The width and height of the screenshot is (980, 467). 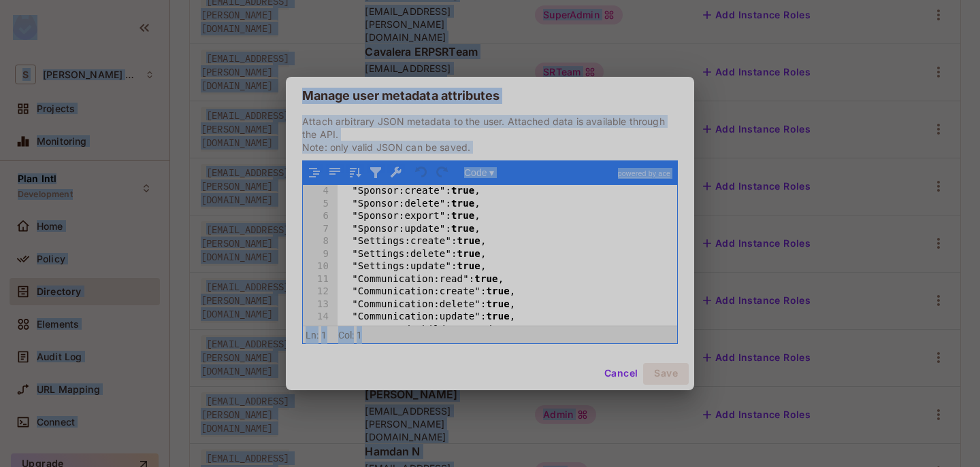 I want to click on p: Attach arbitrary JSON metadata to the user. Attached data is available through the API. Note: onl..., so click(x=490, y=134).